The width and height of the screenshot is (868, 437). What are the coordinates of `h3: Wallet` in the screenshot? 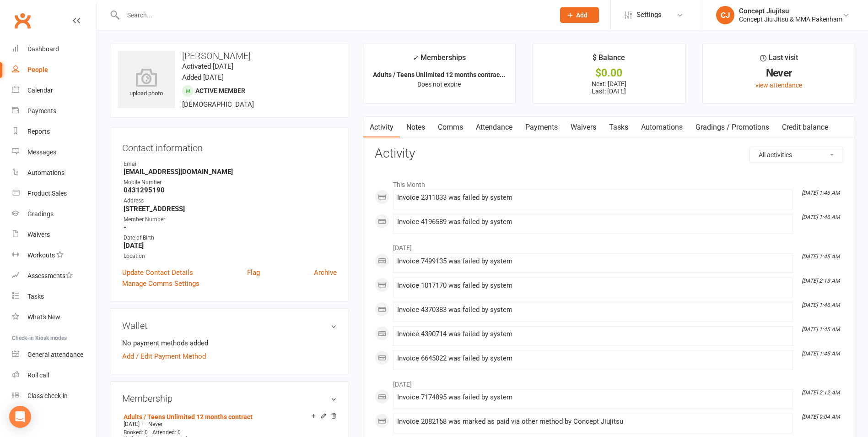 It's located at (230, 326).